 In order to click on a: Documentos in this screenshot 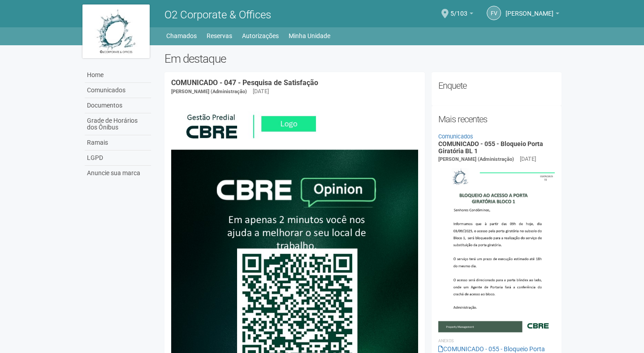, I will do `click(118, 105)`.